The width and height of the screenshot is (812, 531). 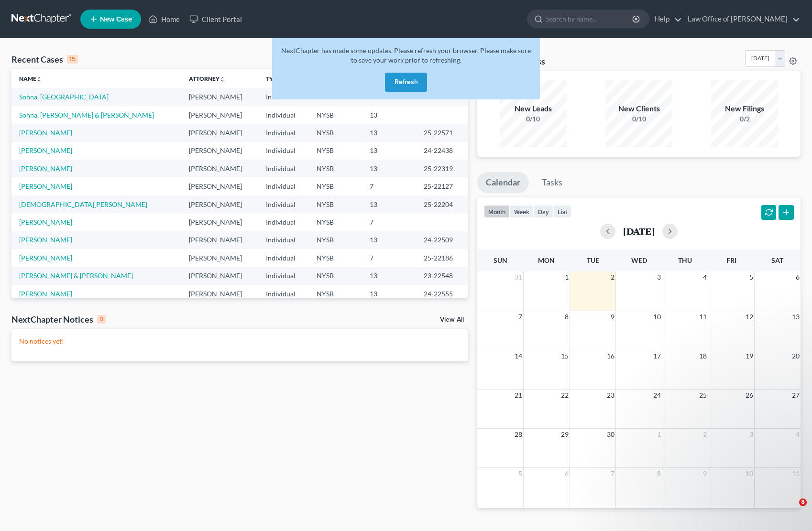 I want to click on span: 23, so click(x=611, y=395).